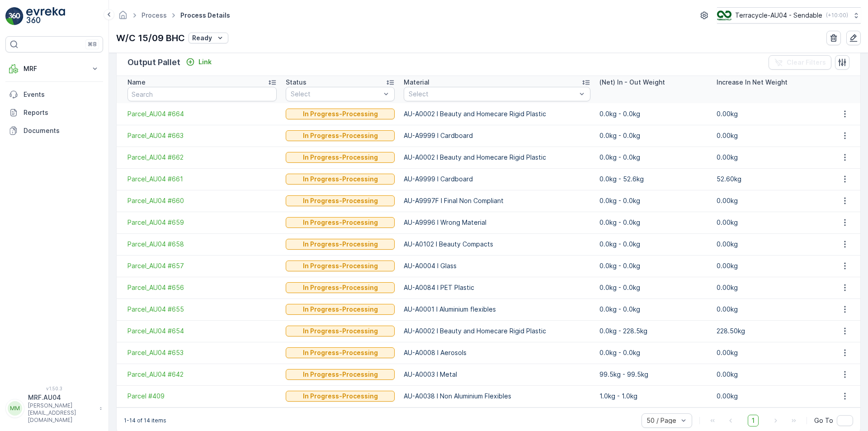 The image size is (868, 431). Describe the element at coordinates (202, 374) in the screenshot. I see `a: Parcel_AU04 #642` at that location.